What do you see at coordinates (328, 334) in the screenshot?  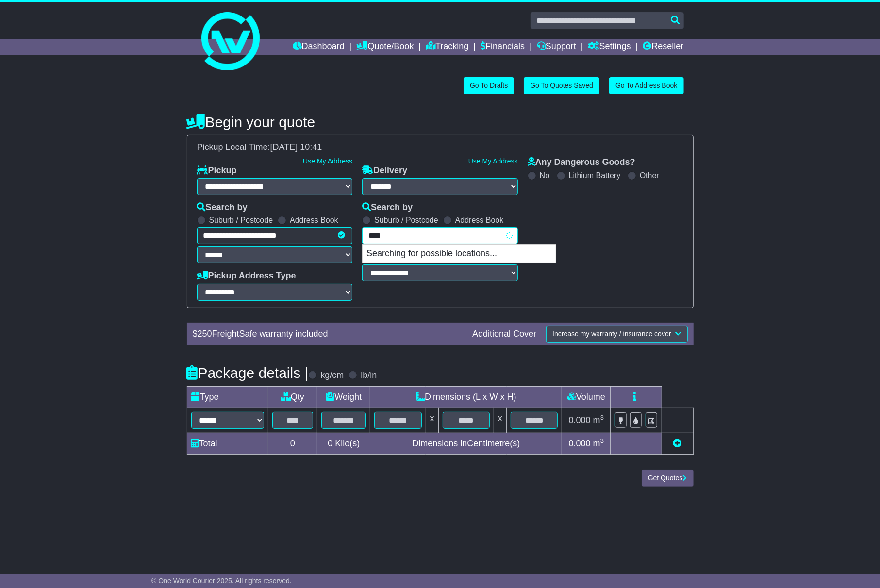 I see `div: $ FreightSafe warranty included` at bounding box center [328, 334].